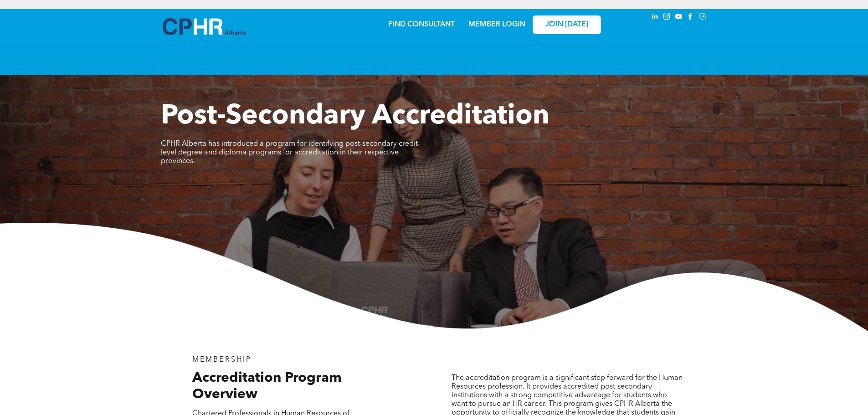 This screenshot has width=868, height=415. What do you see at coordinates (204, 27) in the screenshot?
I see `img: A blue and white logo for cp alberta` at bounding box center [204, 27].